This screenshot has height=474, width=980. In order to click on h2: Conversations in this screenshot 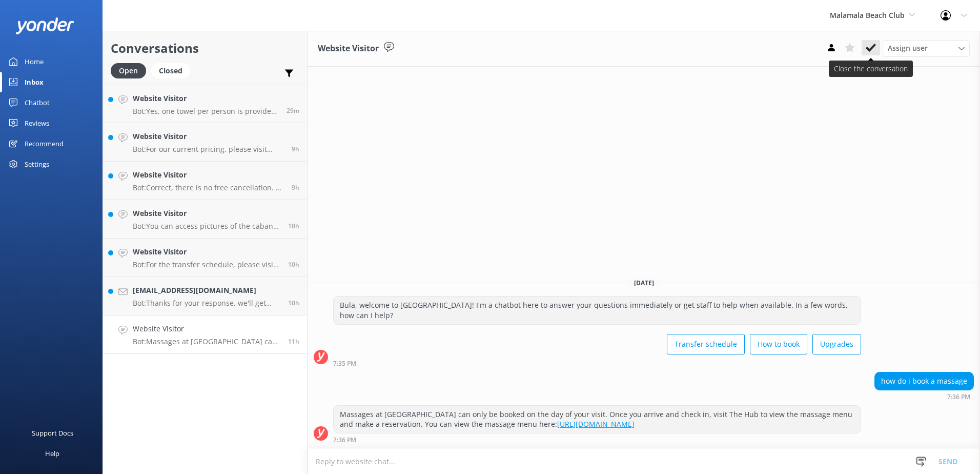, I will do `click(205, 48)`.